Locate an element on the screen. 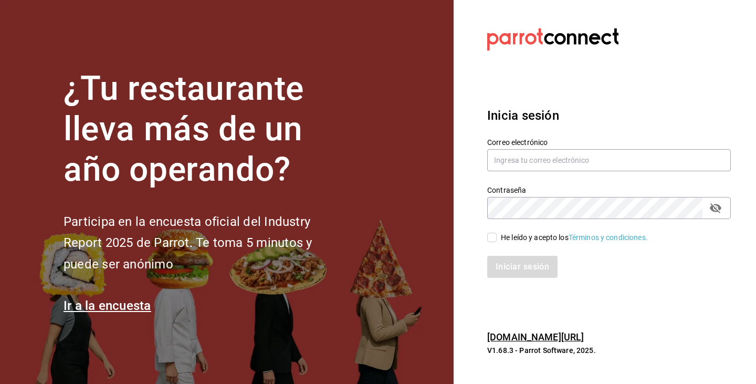 The height and width of the screenshot is (384, 756). p: V1.68.3 - Parrot Software, 2025. is located at coordinates (609, 350).